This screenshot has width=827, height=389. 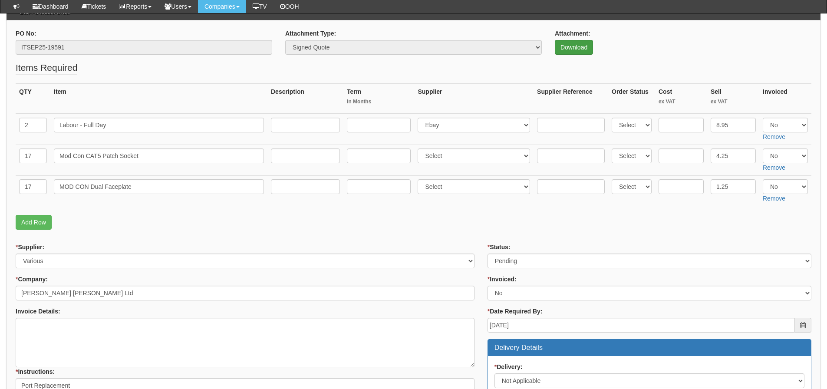 What do you see at coordinates (310, 33) in the screenshot?
I see `label: Attachment Type:` at bounding box center [310, 33].